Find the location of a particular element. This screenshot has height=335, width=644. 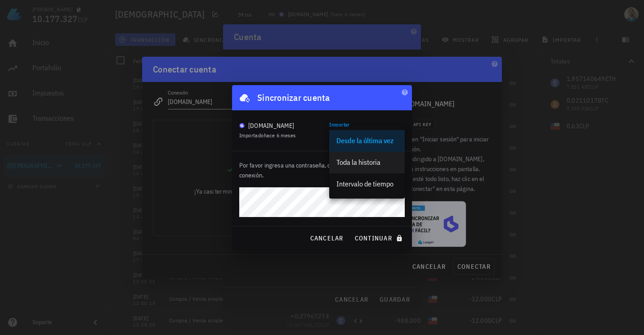

span: cancelar is located at coordinates (326, 238).